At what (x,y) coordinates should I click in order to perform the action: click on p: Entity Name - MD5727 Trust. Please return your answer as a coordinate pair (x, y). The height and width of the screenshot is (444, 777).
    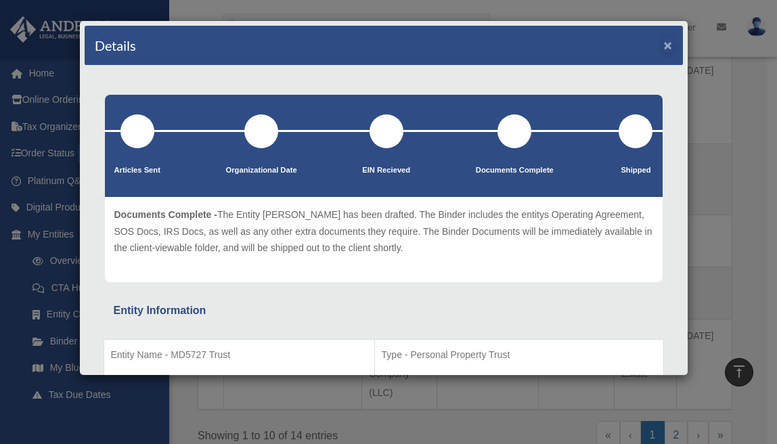
    Looking at the image, I should click on (239, 355).